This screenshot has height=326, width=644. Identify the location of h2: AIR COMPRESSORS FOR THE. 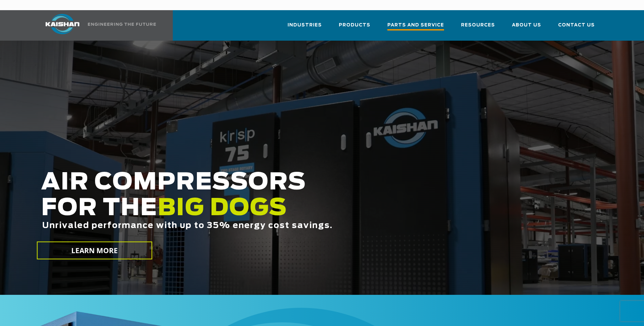
(275, 210).